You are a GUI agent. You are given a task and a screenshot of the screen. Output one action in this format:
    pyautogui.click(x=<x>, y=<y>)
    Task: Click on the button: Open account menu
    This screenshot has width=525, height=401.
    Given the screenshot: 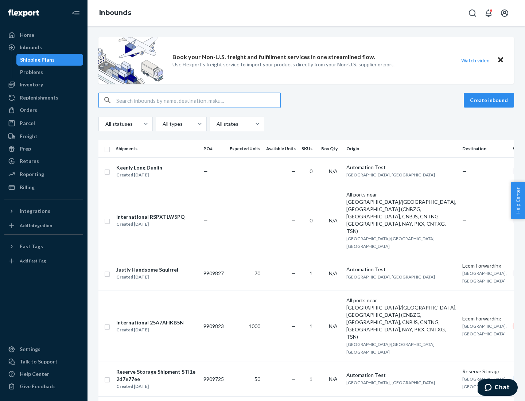 What is the action you would take?
    pyautogui.click(x=505, y=13)
    